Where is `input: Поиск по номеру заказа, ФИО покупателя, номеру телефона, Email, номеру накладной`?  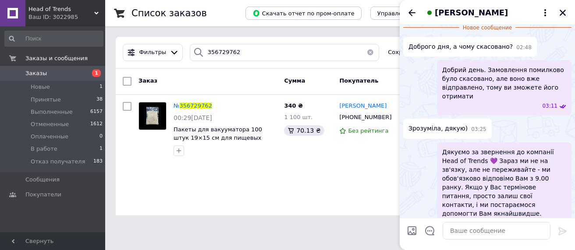
input: Поиск по номеру заказа, ФИО покупателя, номеру телефона, Email, номеру накладной is located at coordinates (285, 52).